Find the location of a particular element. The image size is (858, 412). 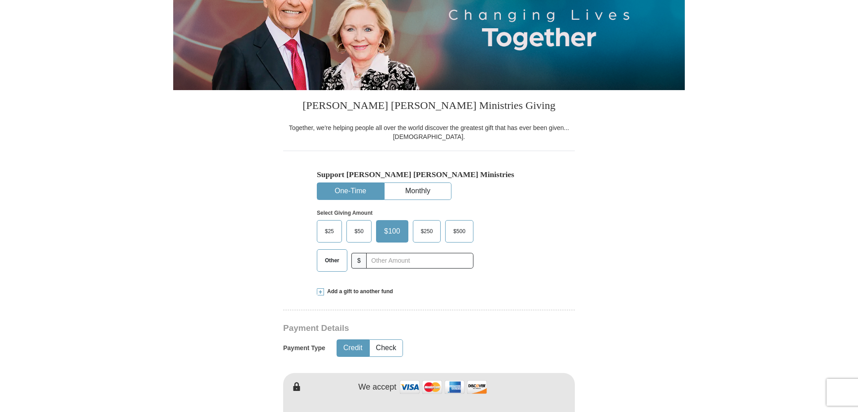

span: $500 is located at coordinates (459, 232).